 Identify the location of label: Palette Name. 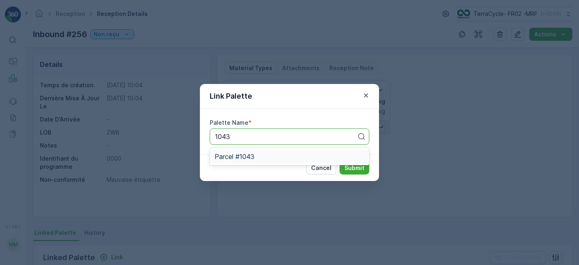
(229, 122).